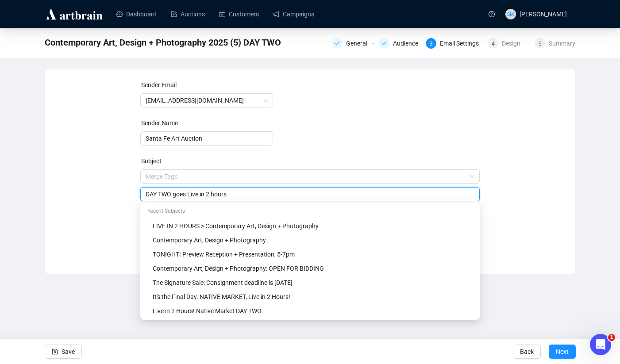 The height and width of the screenshot is (364, 620). Describe the element at coordinates (555, 43) in the screenshot. I see `div: 5Summary` at that location.